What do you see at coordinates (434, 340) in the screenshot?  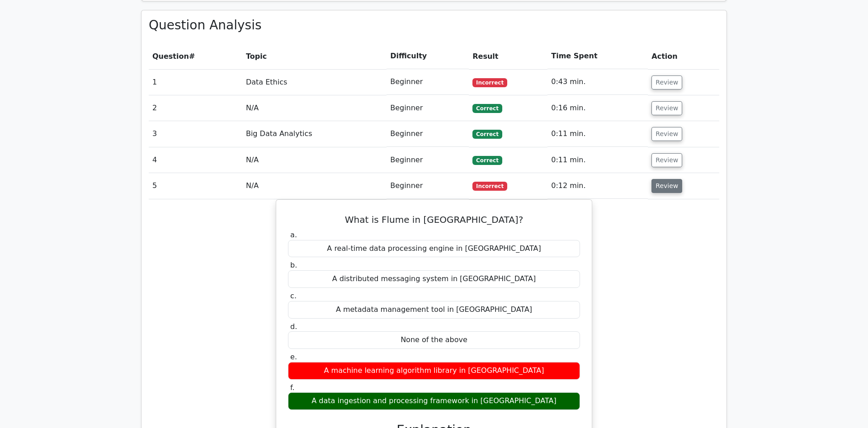 I see `div: None of the above` at bounding box center [434, 340].